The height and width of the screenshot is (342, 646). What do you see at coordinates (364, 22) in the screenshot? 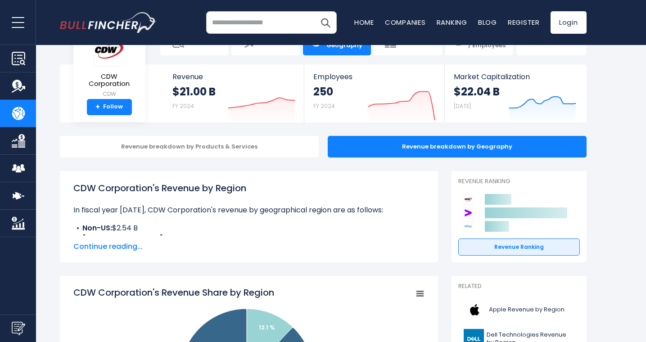
I see `a: Home` at bounding box center [364, 22].